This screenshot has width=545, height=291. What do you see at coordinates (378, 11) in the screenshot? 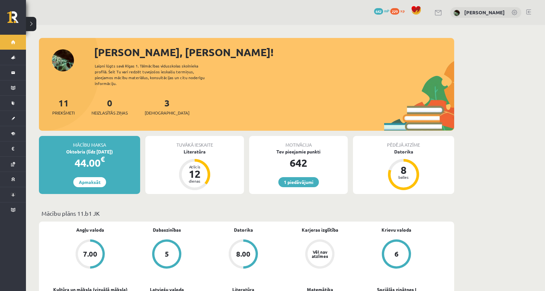
I see `span: 642` at bounding box center [378, 11].